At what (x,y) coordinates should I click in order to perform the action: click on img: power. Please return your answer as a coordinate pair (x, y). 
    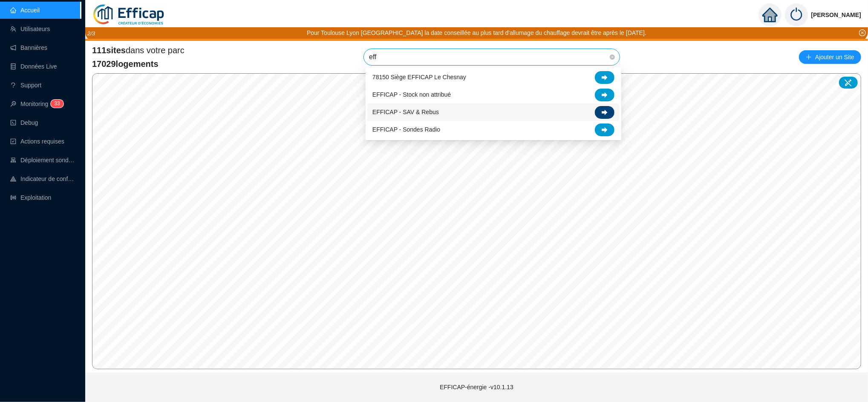
    Looking at the image, I should click on (796, 15).